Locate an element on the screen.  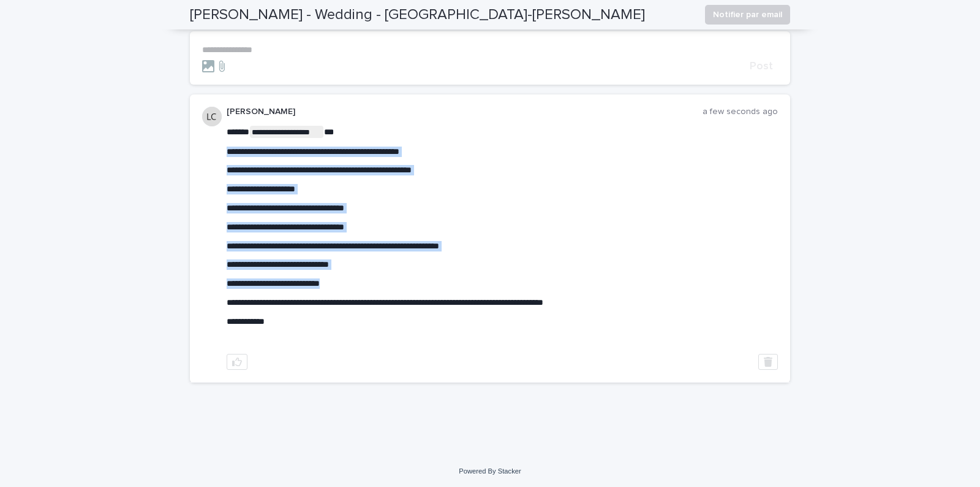
a: Powered By Stacker is located at coordinates (490, 471).